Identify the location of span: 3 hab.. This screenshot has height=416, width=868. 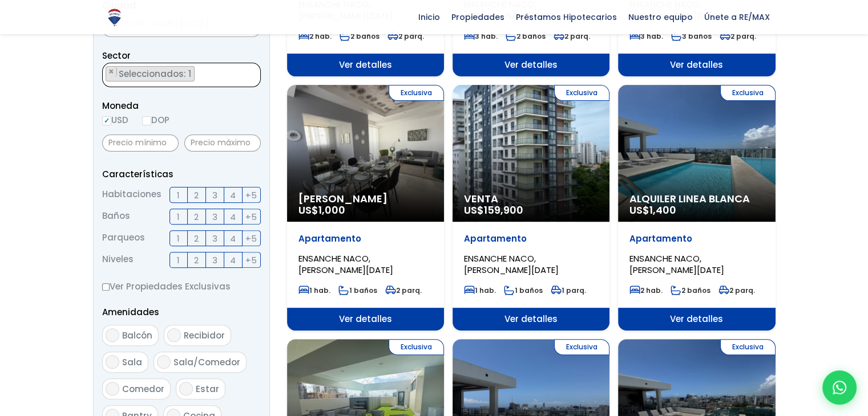
(645, 36).